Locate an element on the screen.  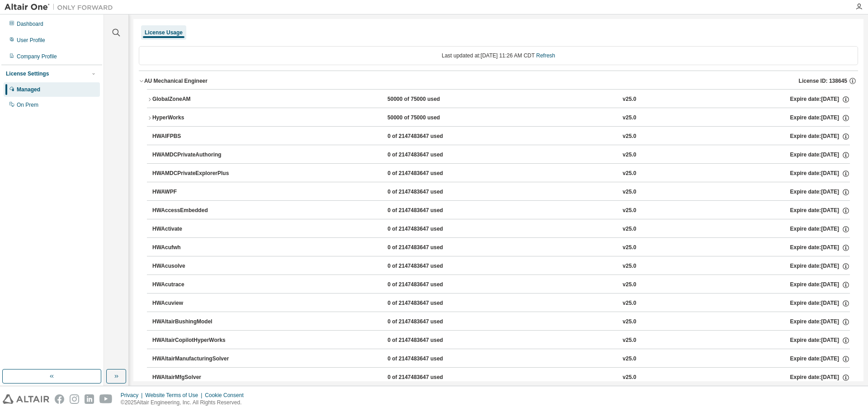
div: HWAcuview is located at coordinates (193, 304).